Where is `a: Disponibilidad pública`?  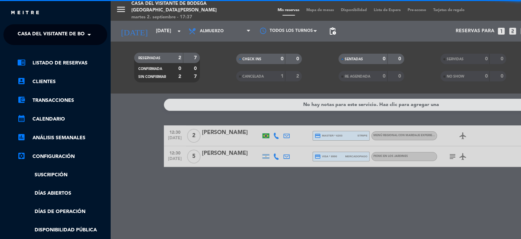 a: Disponibilidad pública is located at coordinates (62, 230).